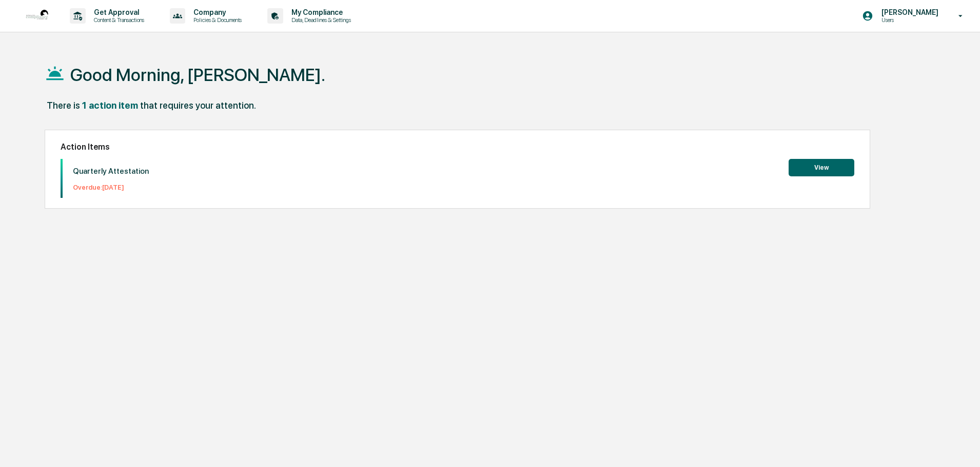  What do you see at coordinates (198, 105) in the screenshot?
I see `div: that requires your attention.` at bounding box center [198, 105].